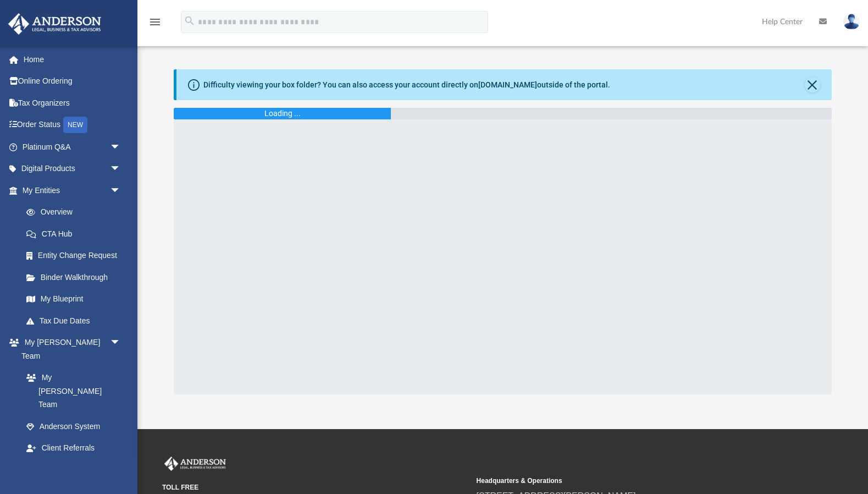  What do you see at coordinates (73, 125) in the screenshot?
I see `a: Order StatusNEW` at bounding box center [73, 125].